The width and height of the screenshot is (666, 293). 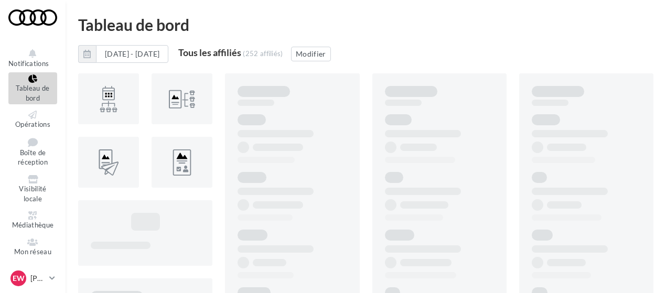 What do you see at coordinates (33, 152) in the screenshot?
I see `a: Boîte de réception` at bounding box center [33, 152].